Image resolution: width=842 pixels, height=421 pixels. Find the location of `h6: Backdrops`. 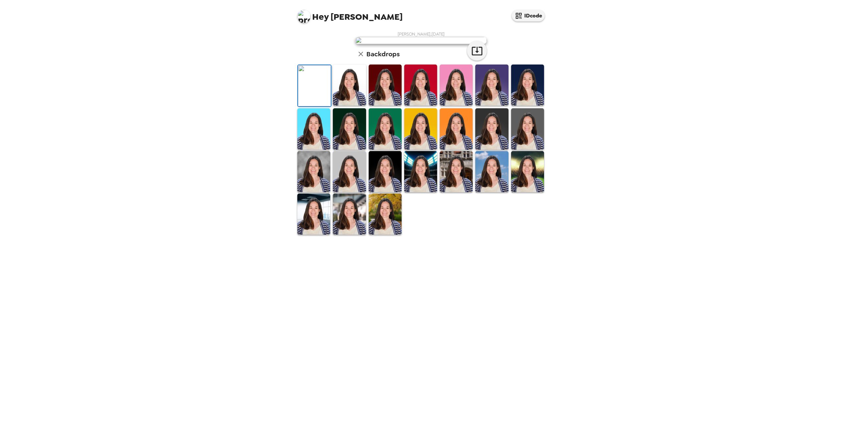

h6: Backdrops is located at coordinates (383, 54).